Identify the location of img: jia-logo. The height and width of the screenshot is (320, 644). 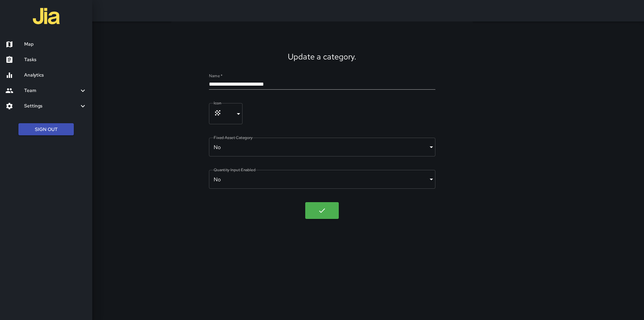
(46, 16).